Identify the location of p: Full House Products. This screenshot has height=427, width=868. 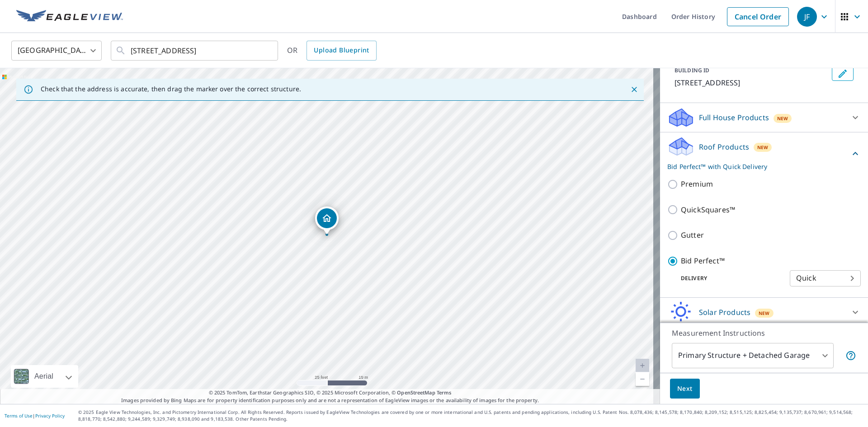
(734, 117).